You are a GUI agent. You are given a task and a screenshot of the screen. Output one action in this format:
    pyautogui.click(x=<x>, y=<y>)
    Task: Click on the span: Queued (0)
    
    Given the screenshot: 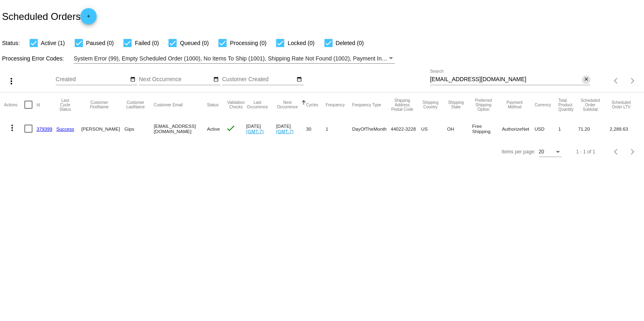 What is the action you would take?
    pyautogui.click(x=194, y=43)
    